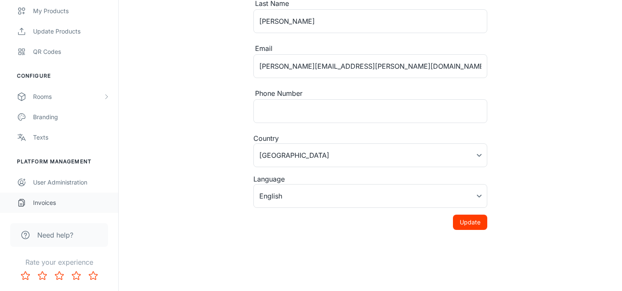 The width and height of the screenshot is (622, 291). What do you see at coordinates (71, 11) in the screenshot?
I see `div: My Products` at bounding box center [71, 11].